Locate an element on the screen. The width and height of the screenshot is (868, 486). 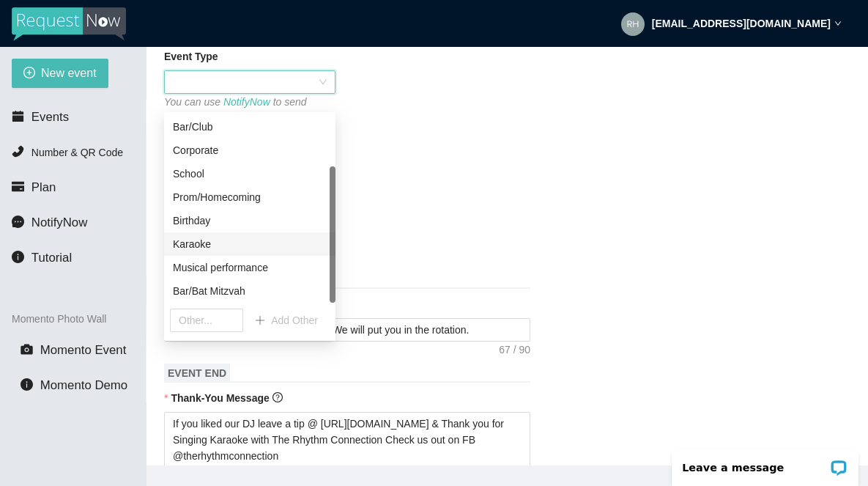
span: message is located at coordinates (18, 222).